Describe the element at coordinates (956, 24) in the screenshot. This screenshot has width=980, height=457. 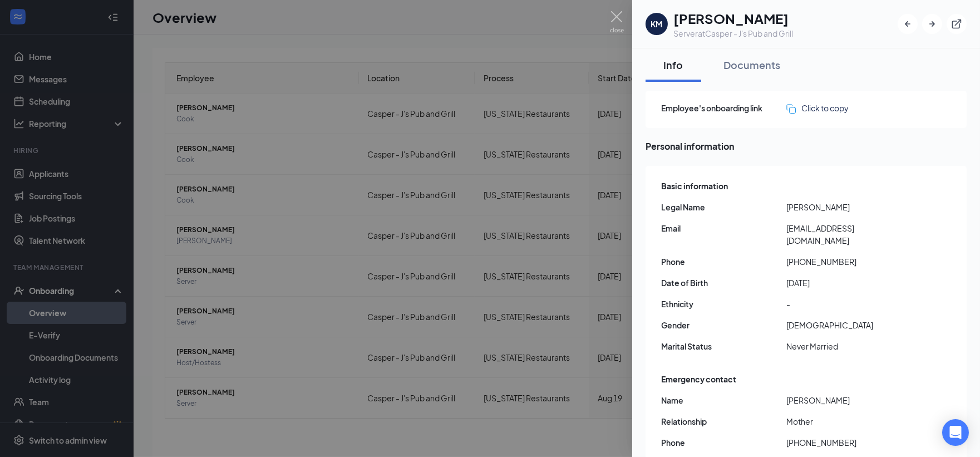
I see `svg: ExternalLink` at that location.